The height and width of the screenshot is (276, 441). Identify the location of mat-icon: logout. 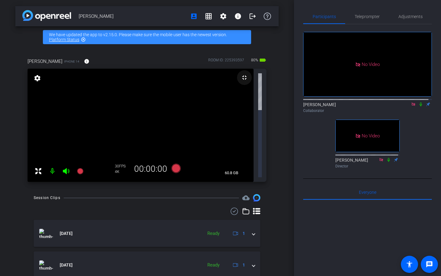
(253, 16).